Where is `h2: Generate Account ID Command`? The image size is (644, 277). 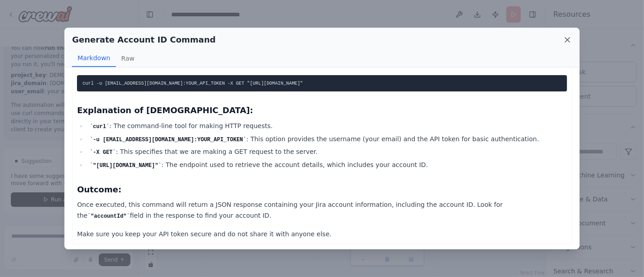 h2: Generate Account ID Command is located at coordinates (143, 40).